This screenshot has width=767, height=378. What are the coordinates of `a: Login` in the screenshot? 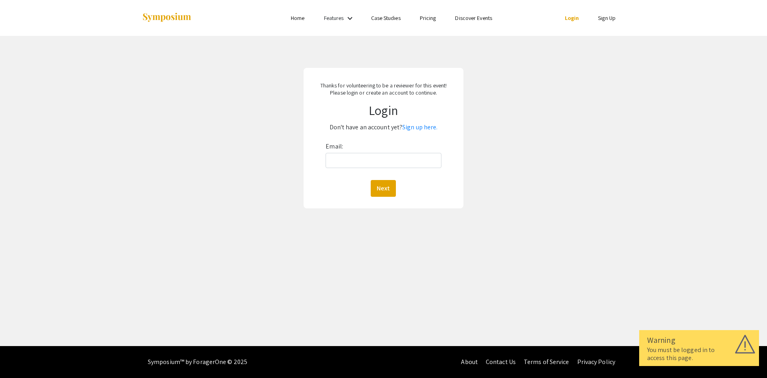 It's located at (572, 18).